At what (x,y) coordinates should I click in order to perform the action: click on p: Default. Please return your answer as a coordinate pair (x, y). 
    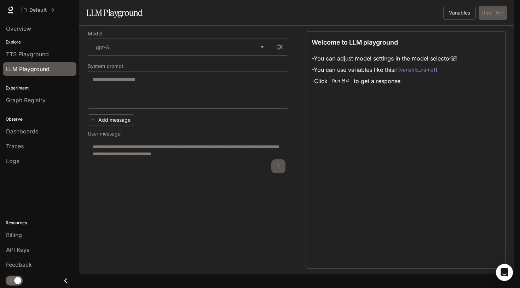
    Looking at the image, I should click on (38, 10).